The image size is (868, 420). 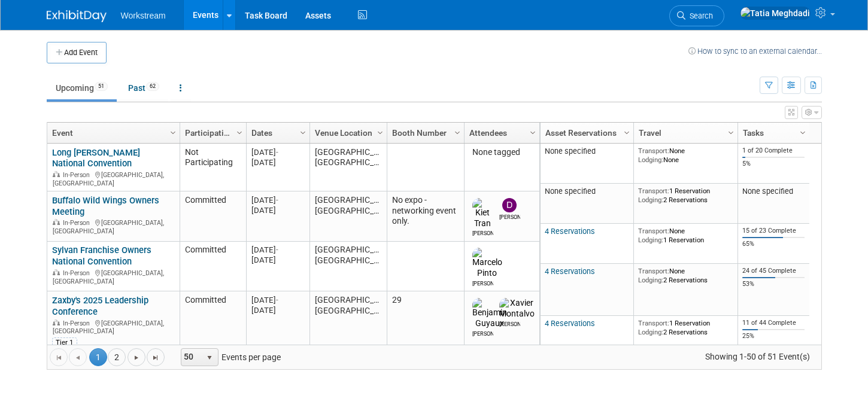 I want to click on span: Go to the next page, so click(x=137, y=358).